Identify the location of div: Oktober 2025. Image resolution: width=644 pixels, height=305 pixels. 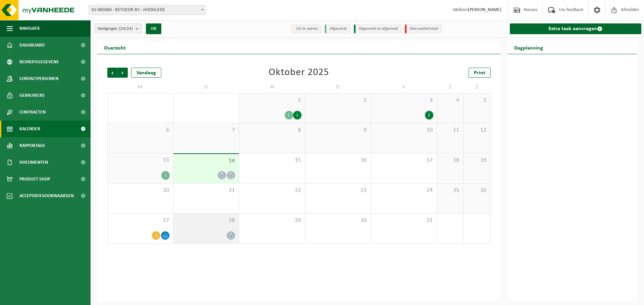
(299, 73).